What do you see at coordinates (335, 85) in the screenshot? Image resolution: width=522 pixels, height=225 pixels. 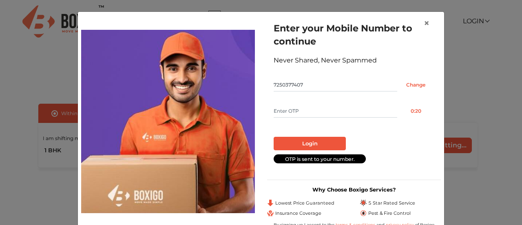 I see `input: Mobile No` at bounding box center [335, 85].